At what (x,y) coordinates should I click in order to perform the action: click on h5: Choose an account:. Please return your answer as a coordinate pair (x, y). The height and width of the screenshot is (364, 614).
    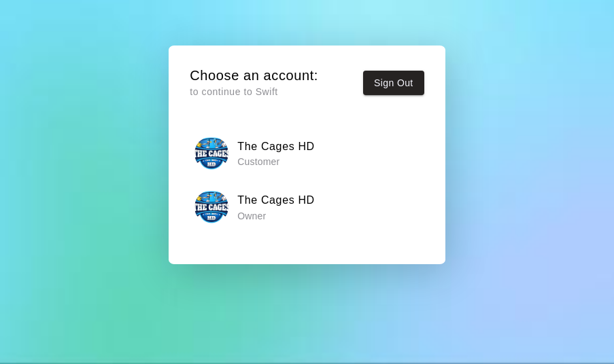
    Looking at the image, I should click on (253, 76).